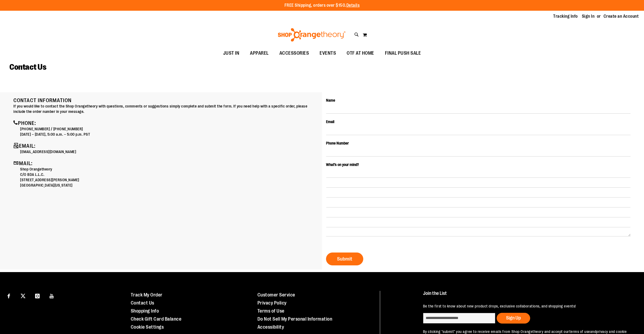  I want to click on span: ACCESSORIES, so click(294, 53).